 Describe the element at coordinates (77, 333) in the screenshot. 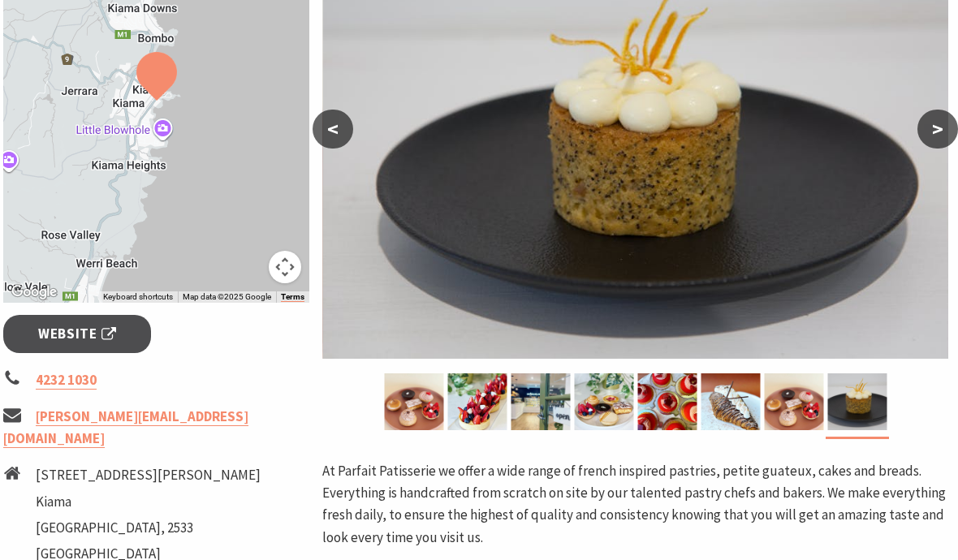

I see `a: Website` at that location.